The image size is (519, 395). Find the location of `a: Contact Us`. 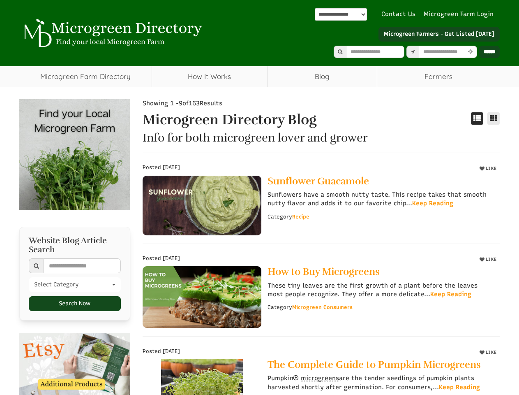

a: Contact Us is located at coordinates (399, 14).